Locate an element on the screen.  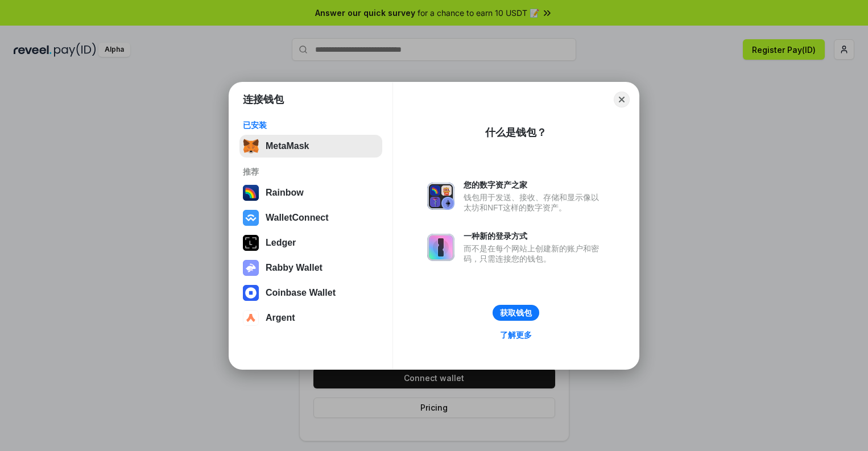
div: 获取钱包 is located at coordinates (516, 313).